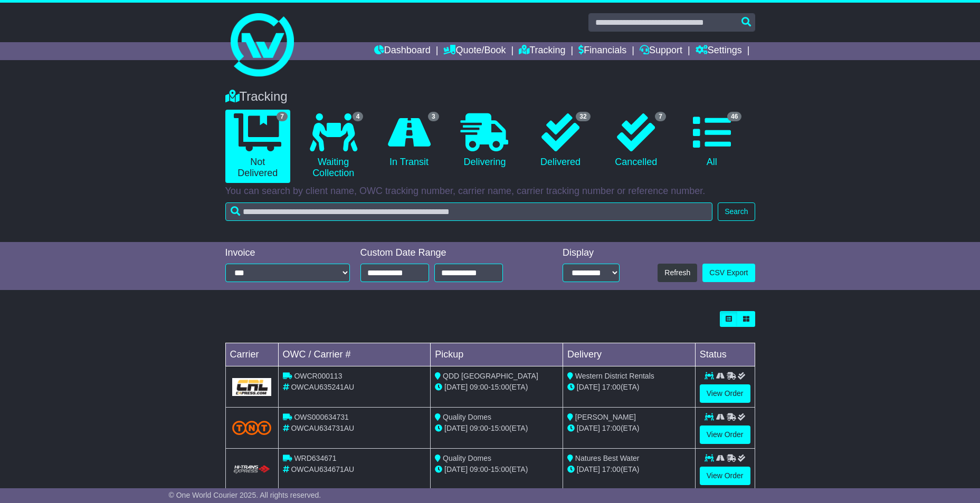 This screenshot has width=980, height=503. What do you see at coordinates (358, 117) in the screenshot?
I see `span: 4` at bounding box center [358, 117].